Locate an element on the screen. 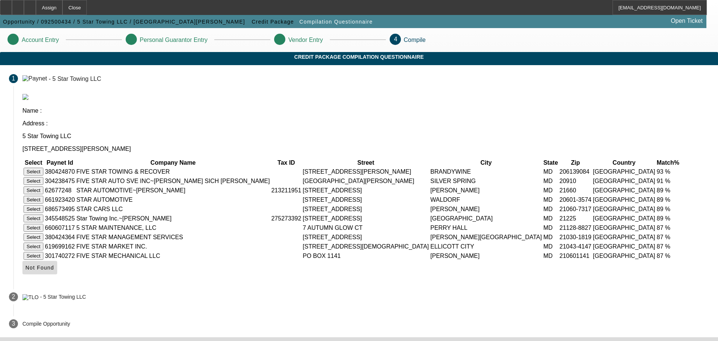 This screenshot has width=718, height=341. td: 21043-4147 is located at coordinates (575, 246).